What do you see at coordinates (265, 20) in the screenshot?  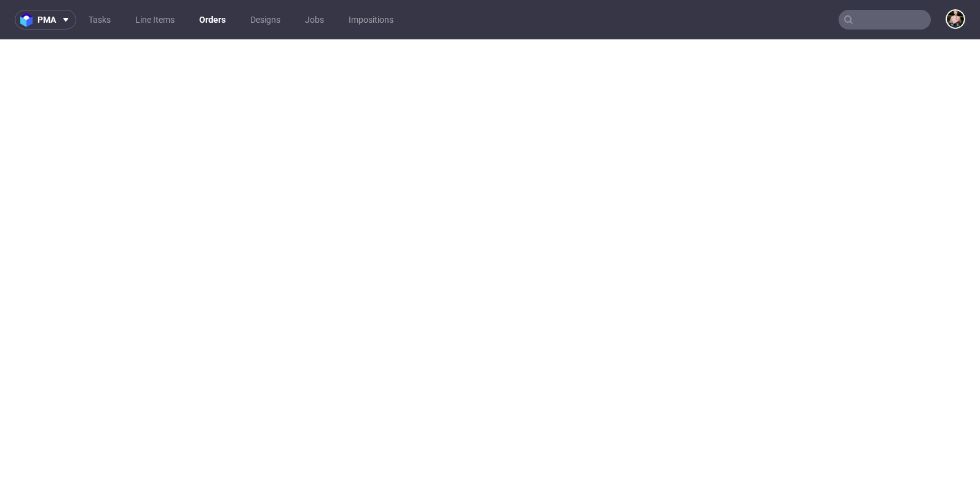 I see `a: Designs` at bounding box center [265, 20].